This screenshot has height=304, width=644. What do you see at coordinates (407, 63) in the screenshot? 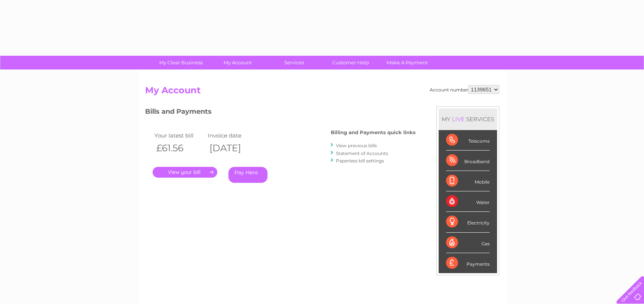
I see `a: Make A Payment` at bounding box center [407, 63].